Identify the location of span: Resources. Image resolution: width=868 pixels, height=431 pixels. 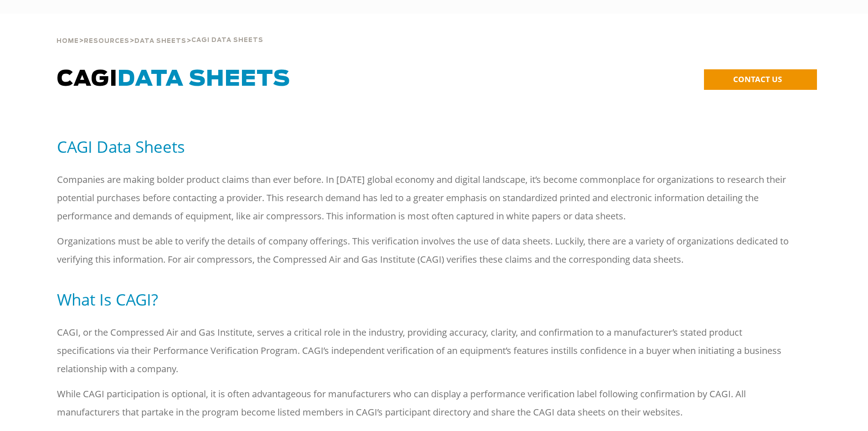
(107, 41).